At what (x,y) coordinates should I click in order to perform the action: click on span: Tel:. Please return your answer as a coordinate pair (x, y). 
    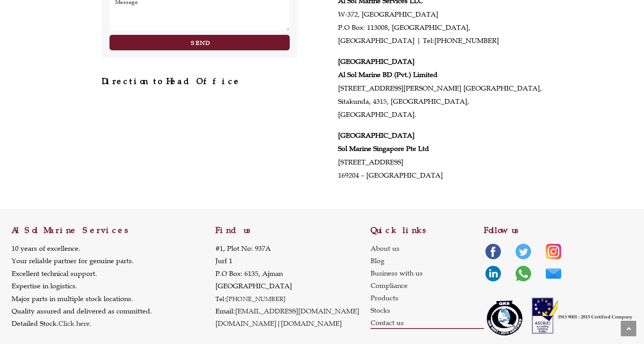
    Looking at the image, I should click on (221, 299).